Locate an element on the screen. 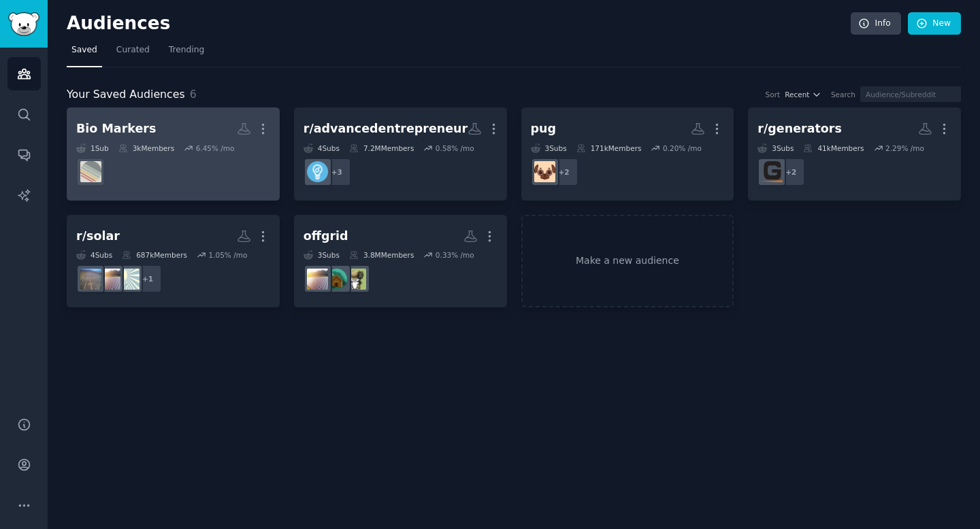 This screenshot has width=980, height=529. div: Sort is located at coordinates (773, 94).